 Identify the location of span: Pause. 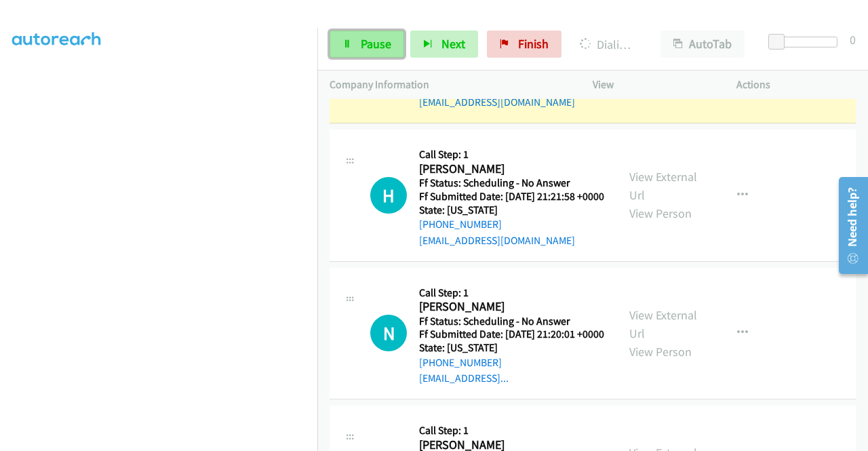
(376, 43).